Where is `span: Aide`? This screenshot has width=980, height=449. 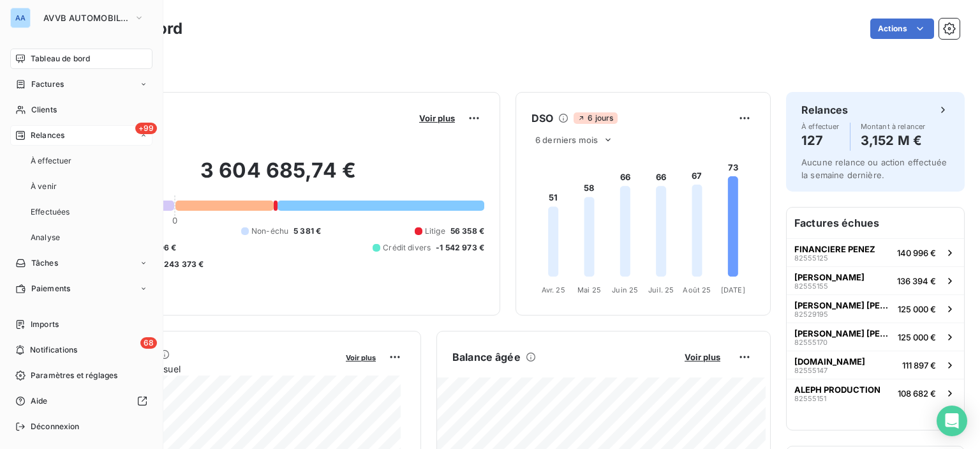 span: Aide is located at coordinates (39, 401).